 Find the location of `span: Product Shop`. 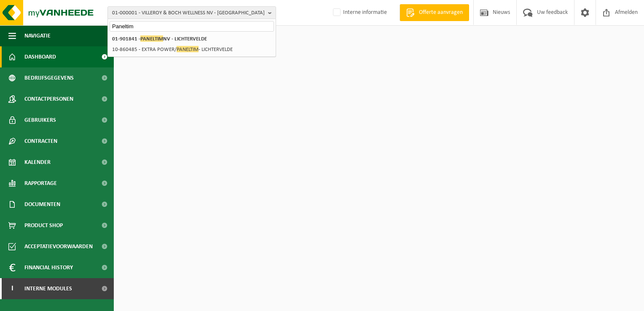

span: Product Shop is located at coordinates (43, 225).